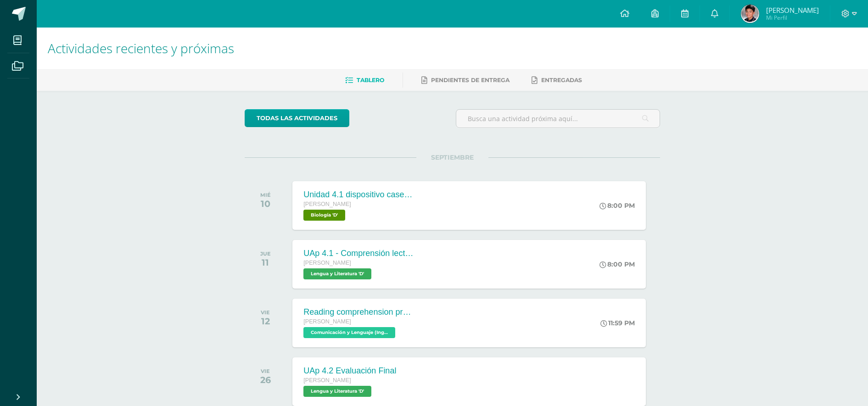  I want to click on span: SEPTIEMBRE, so click(452, 157).